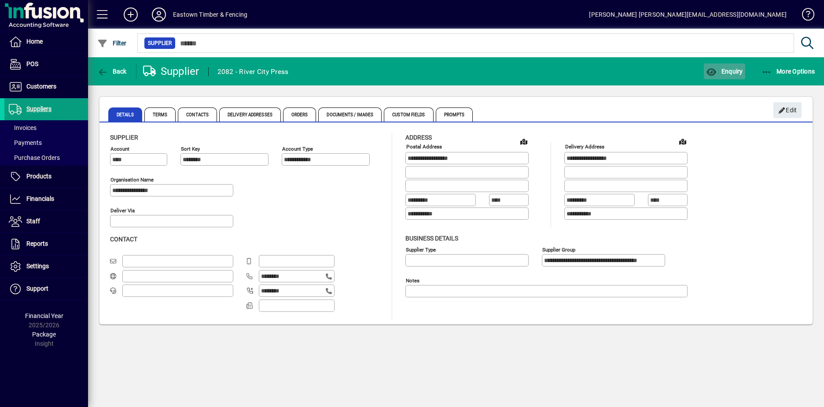 This screenshot has width=824, height=407. Describe the element at coordinates (46, 87) in the screenshot. I see `a: Customers` at that location.